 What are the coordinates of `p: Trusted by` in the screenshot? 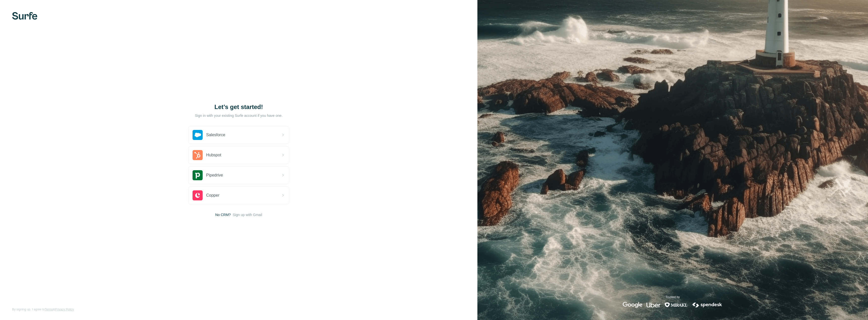 It's located at (673, 298).